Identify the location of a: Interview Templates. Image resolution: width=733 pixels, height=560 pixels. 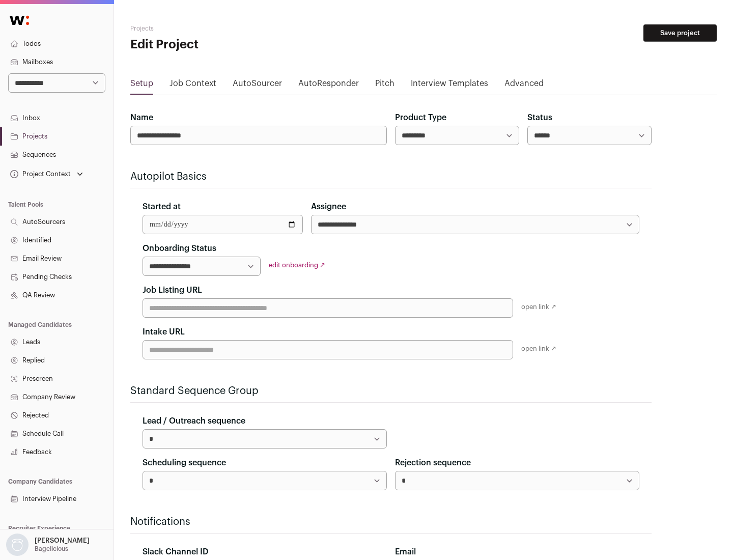
(449, 86).